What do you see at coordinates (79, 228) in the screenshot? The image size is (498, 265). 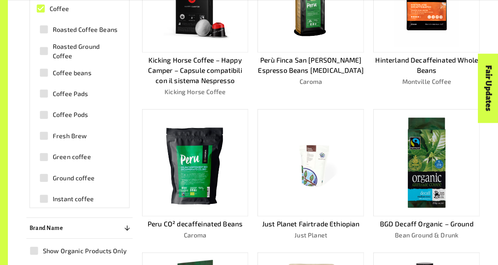 I see `button: Brand Name` at bounding box center [79, 228].